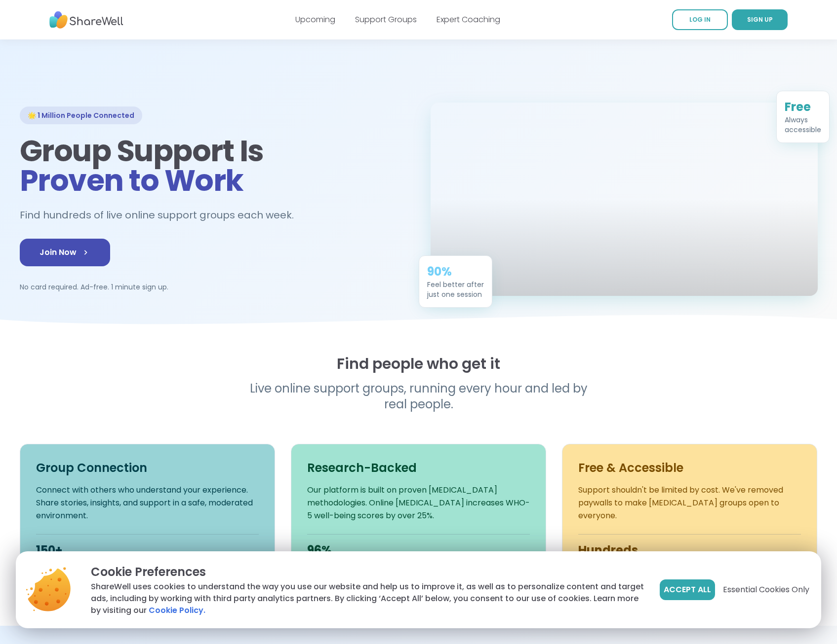 The height and width of the screenshot is (644, 837). I want to click on h3: Group Connection, so click(147, 468).